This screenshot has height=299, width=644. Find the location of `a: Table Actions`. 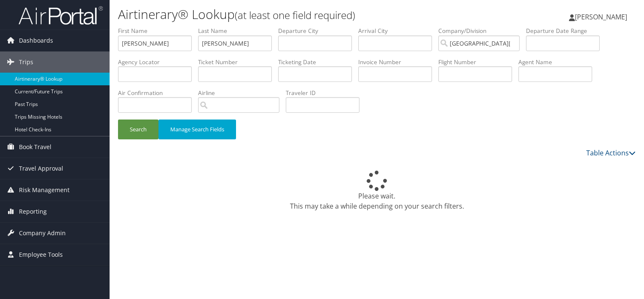

a: Table Actions is located at coordinates (611, 153).